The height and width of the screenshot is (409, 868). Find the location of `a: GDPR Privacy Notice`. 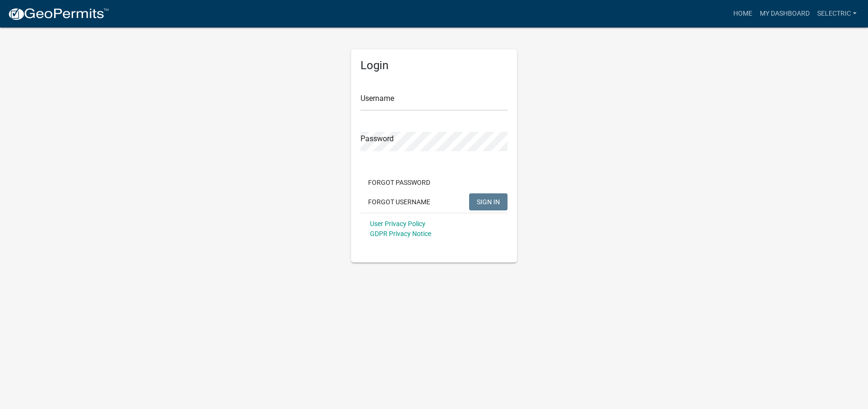

a: GDPR Privacy Notice is located at coordinates (401, 234).